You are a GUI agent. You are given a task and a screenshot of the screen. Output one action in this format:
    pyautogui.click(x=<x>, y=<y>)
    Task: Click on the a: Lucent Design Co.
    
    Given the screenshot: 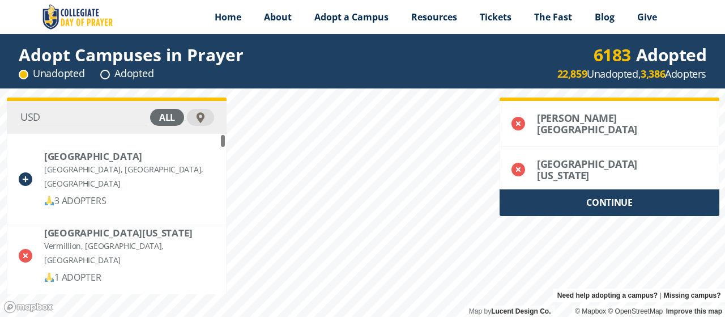 What is the action you would take?
    pyautogui.click(x=520, y=311)
    